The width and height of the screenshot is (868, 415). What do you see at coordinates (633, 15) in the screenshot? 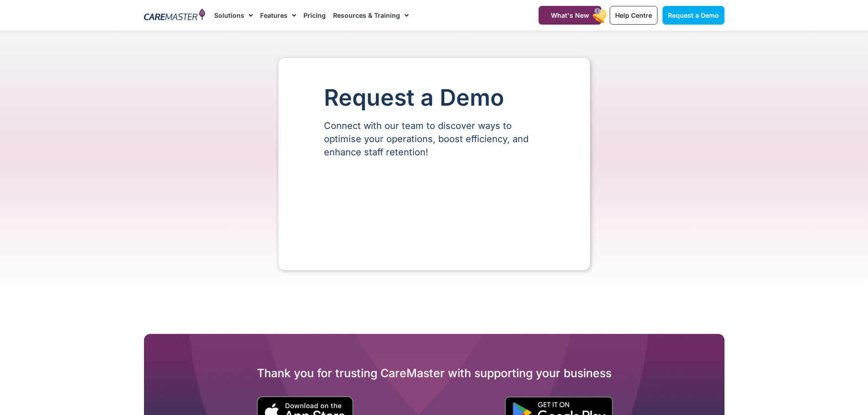
I see `span: Help Centre` at bounding box center [633, 15].